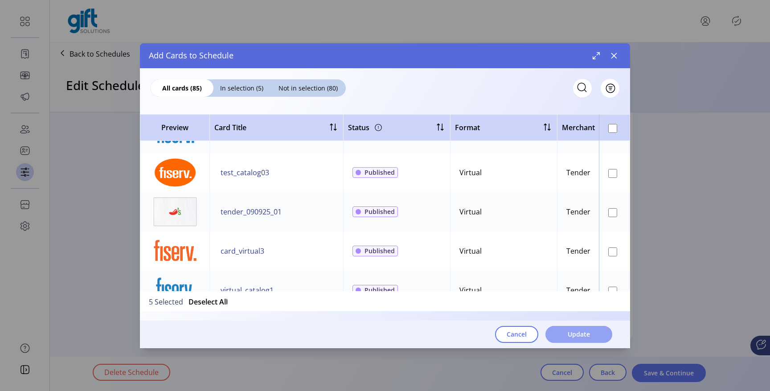 The image size is (770, 391). I want to click on button: Maximize, so click(596, 56).